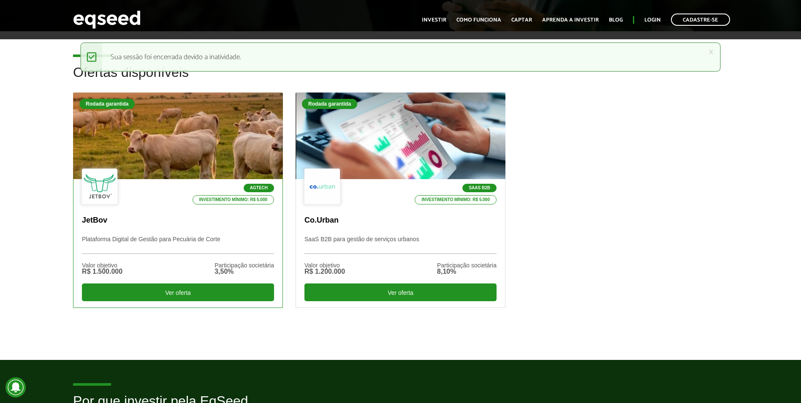 The height and width of the screenshot is (403, 801). I want to click on a: Rodada garantida SaaS B2B Investimento mínimo: R$ 5.000 Co.Urban SaaS B2B para gestão de serviços..., so click(400, 200).